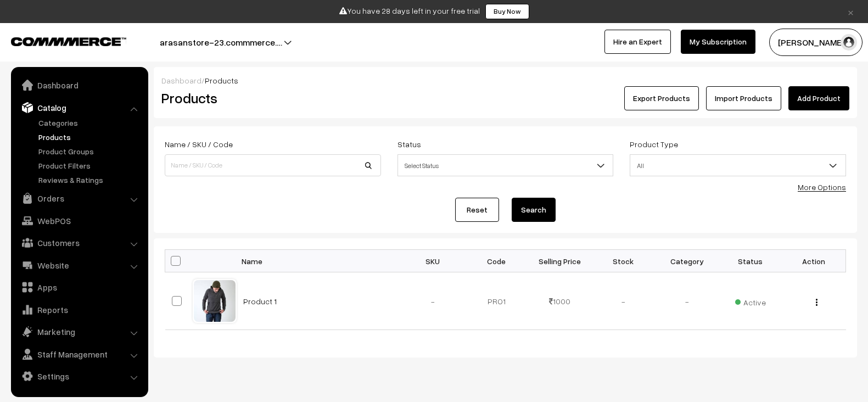 The width and height of the screenshot is (868, 402). Describe the element at coordinates (79, 243) in the screenshot. I see `a: Customers` at that location.